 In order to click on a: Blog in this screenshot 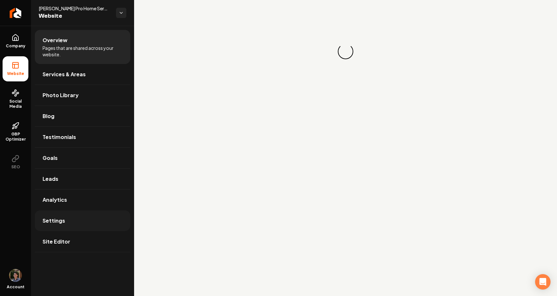, I will do `click(82, 116)`.